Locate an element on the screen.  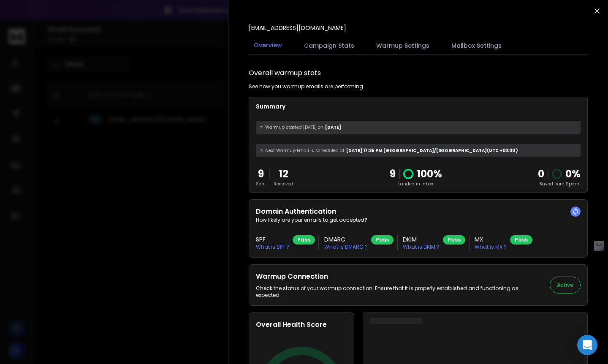
p: What is DMARC ? is located at coordinates (346, 247).